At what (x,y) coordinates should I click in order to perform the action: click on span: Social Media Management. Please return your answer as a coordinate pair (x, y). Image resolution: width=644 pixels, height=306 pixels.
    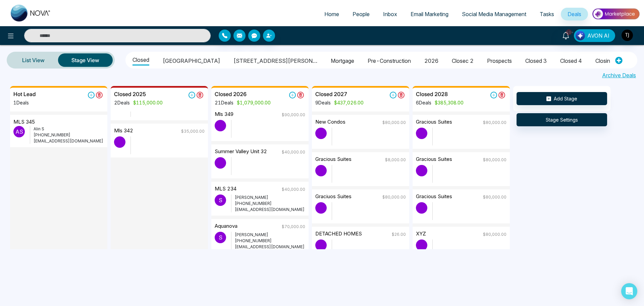
    Looking at the image, I should click on (494, 14).